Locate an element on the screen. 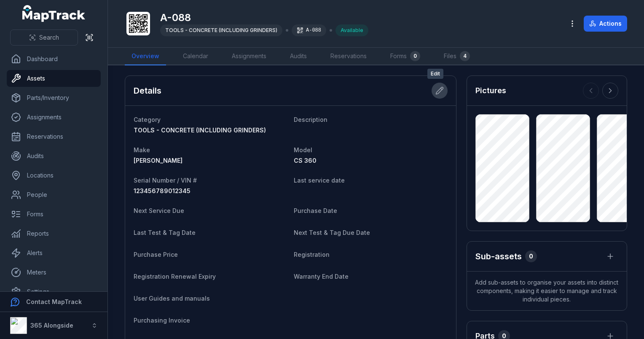 The image size is (644, 339). span: Make is located at coordinates (141, 149).